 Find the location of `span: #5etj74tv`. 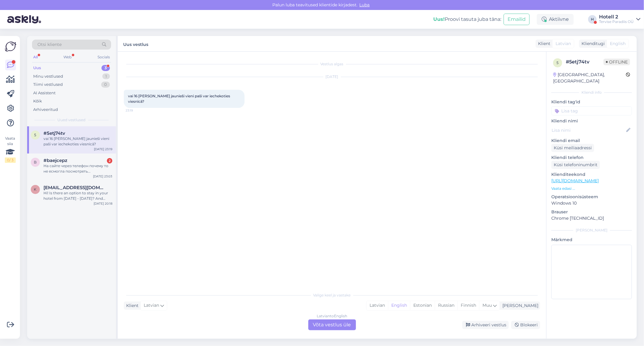

span: #5etj74tv is located at coordinates (54, 133).